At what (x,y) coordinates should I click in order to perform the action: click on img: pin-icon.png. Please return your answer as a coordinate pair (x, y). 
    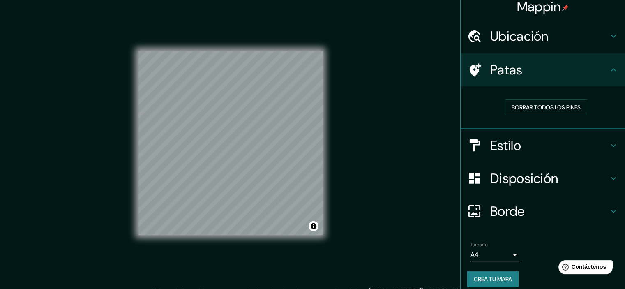
    Looking at the image, I should click on (566, 8).